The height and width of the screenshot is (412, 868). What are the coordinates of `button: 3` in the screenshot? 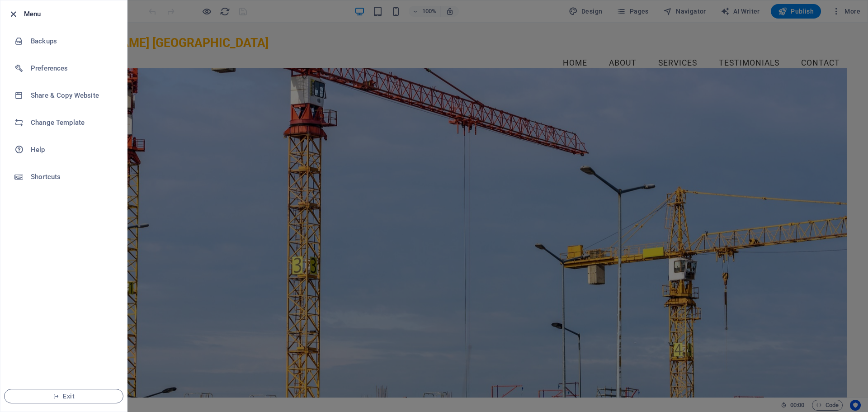 It's located at (26, 374).